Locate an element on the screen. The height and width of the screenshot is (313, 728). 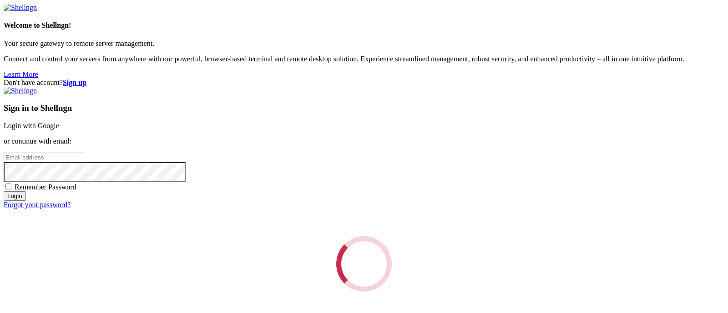
input: Remember Password is located at coordinates (8, 187).